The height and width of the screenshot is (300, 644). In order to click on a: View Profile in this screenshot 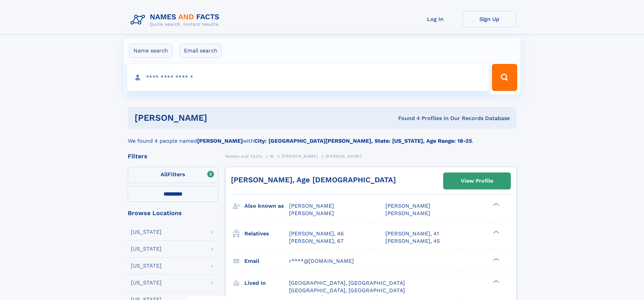, I will do `click(477, 181)`.